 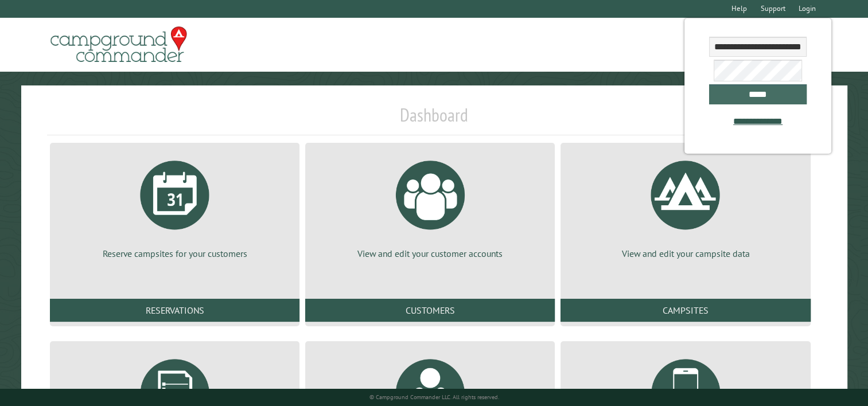 What do you see at coordinates (175, 310) in the screenshot?
I see `a: Reservations` at bounding box center [175, 310].